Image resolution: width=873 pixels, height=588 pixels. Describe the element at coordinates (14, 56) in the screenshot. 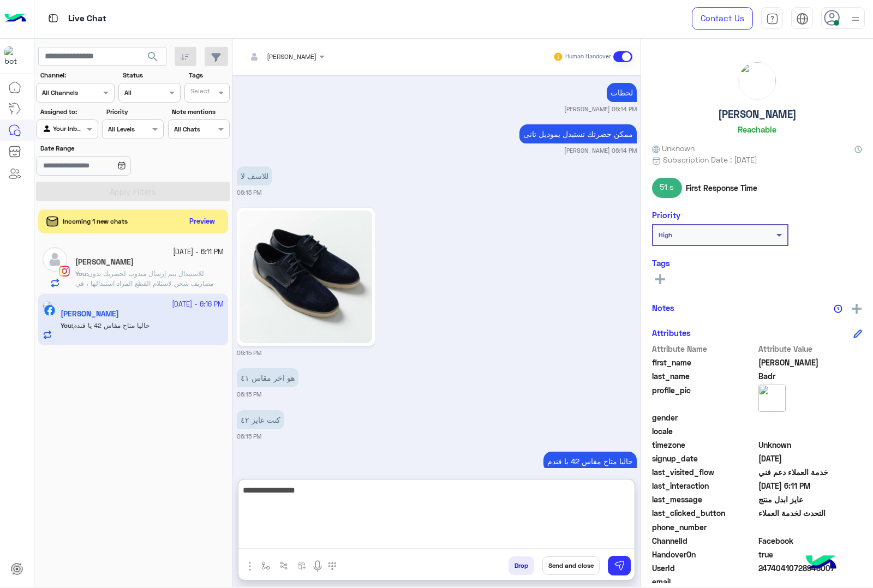

I see `img: 713415422032625` at that location.